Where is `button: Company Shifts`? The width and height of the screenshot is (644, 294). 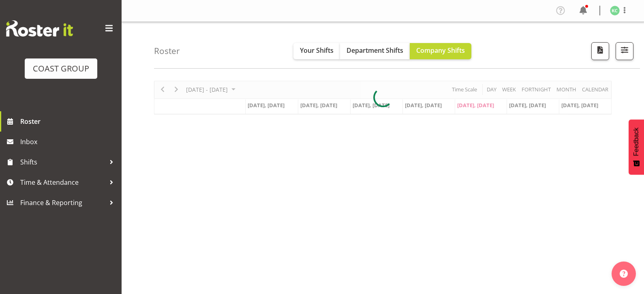 button: Company Shifts is located at coordinates (441, 51).